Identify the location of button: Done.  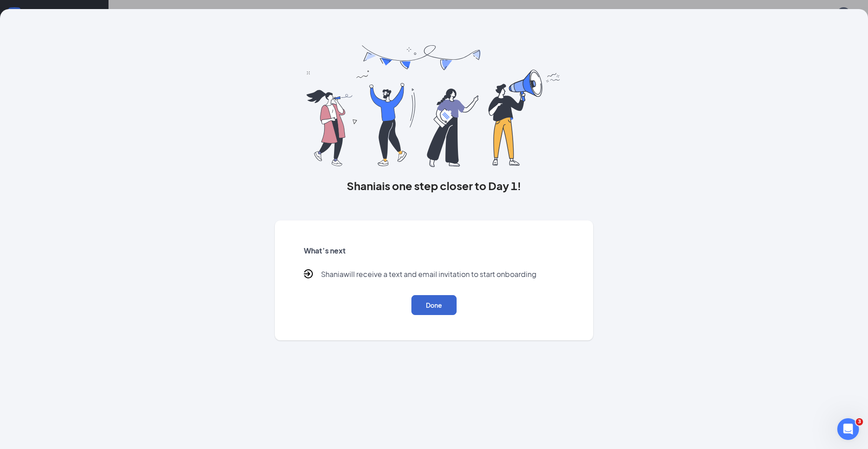
(434, 305).